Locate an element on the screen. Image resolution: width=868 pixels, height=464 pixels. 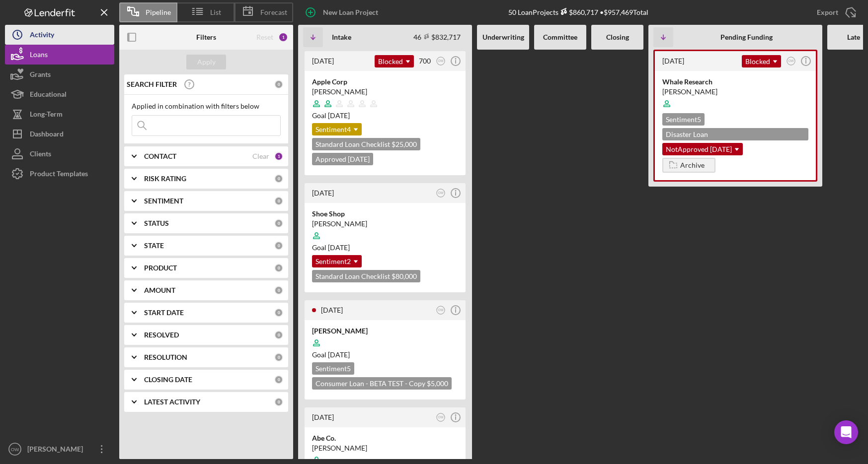
time: 03/27/2023 is located at coordinates (339, 355).